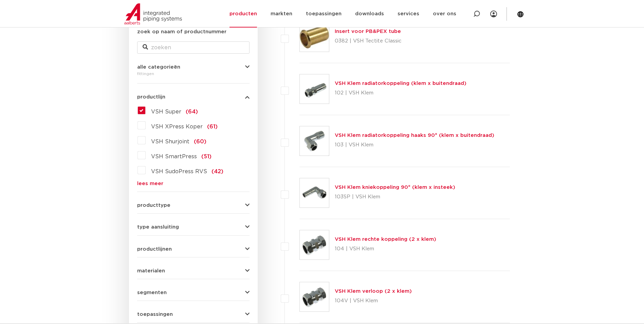 The image size is (644, 324). Describe the element at coordinates (385, 240) in the screenshot. I see `a: VSH Klem rechte koppeling (2 x klem)` at that location.